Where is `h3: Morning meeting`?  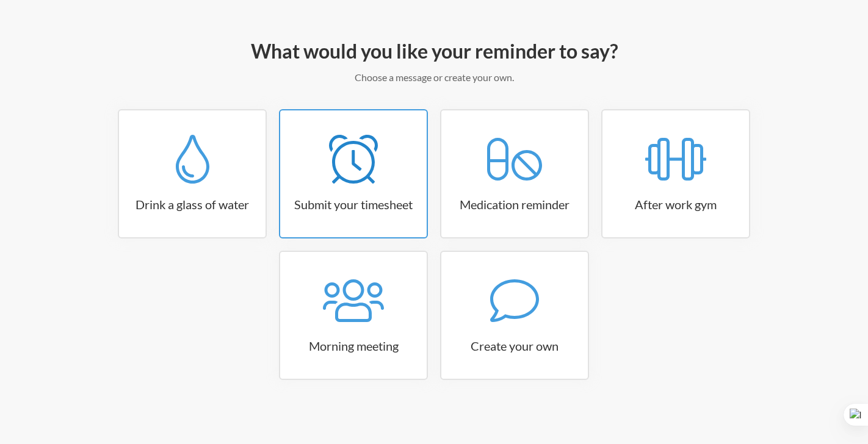
h3: Morning meeting is located at coordinates (353, 346).